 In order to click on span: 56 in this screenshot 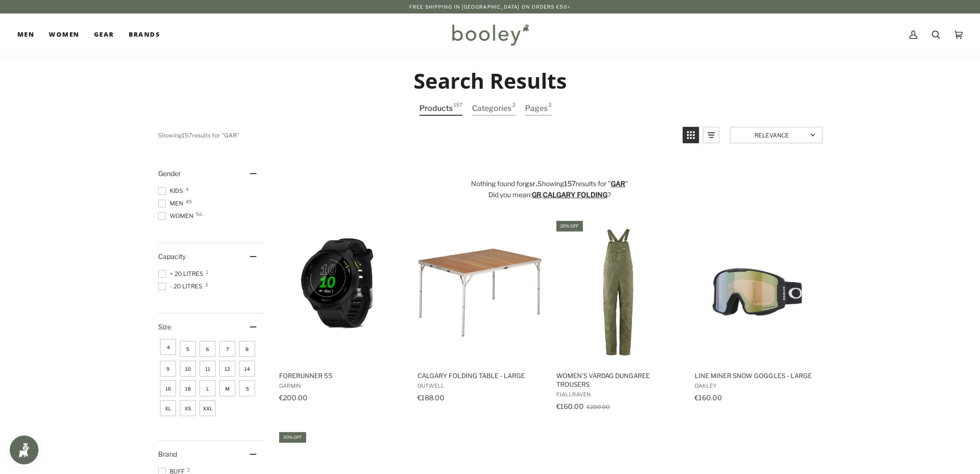, I will do `click(199, 214)`.